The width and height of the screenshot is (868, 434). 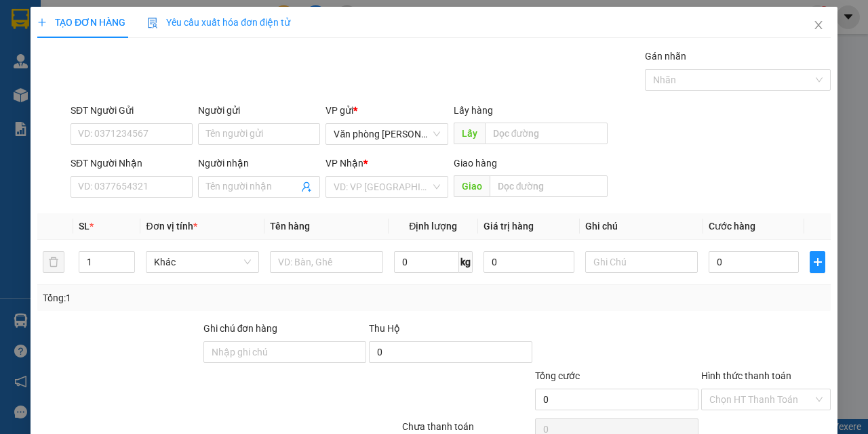 What do you see at coordinates (109, 51) in the screenshot?
I see `b: Gửi khách hàng` at bounding box center [109, 51].